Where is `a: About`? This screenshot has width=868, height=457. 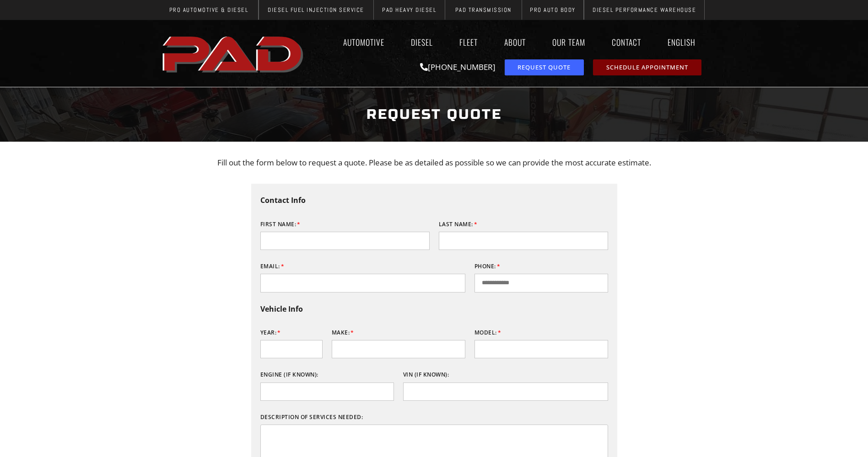 a: About is located at coordinates (515, 42).